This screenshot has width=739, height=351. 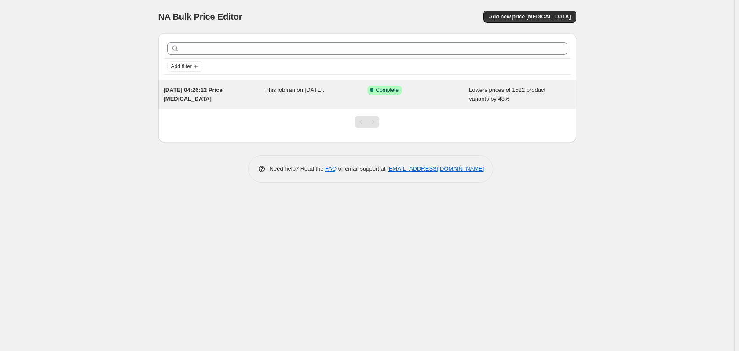 I want to click on span: Lowers prices of 1522 product variants by 48%, so click(x=507, y=94).